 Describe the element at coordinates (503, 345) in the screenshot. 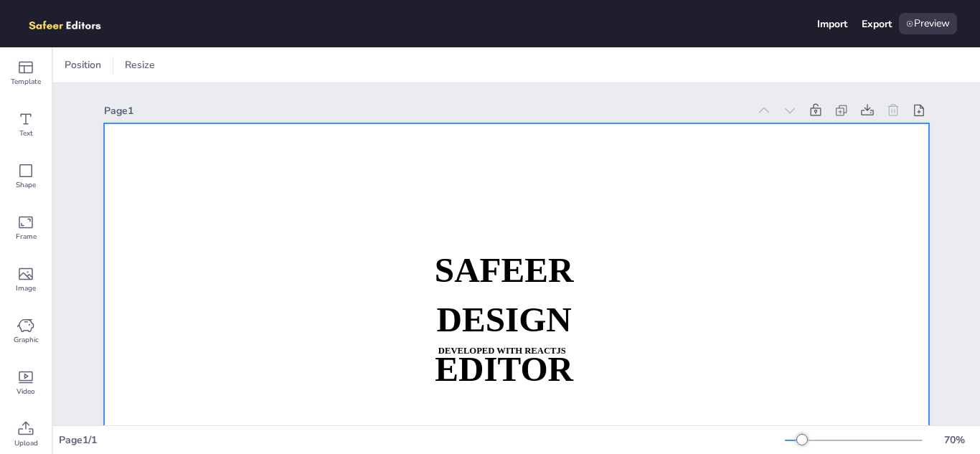

I see `strong: DESIGN EDITOR` at that location.